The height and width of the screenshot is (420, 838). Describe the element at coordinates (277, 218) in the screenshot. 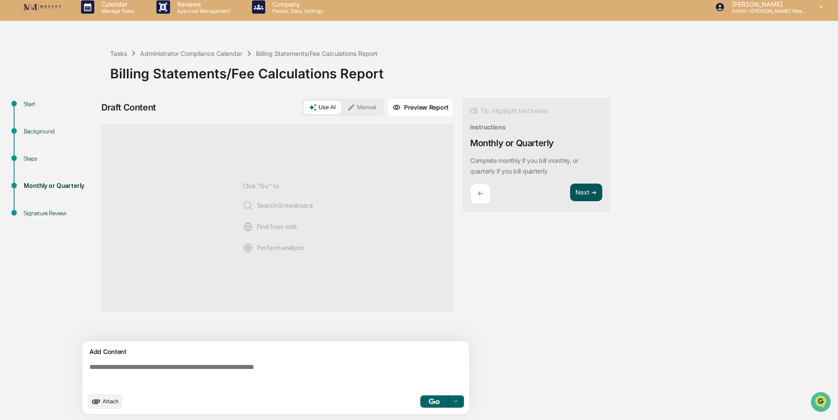

I see `div: Click "Go" to` at that location.